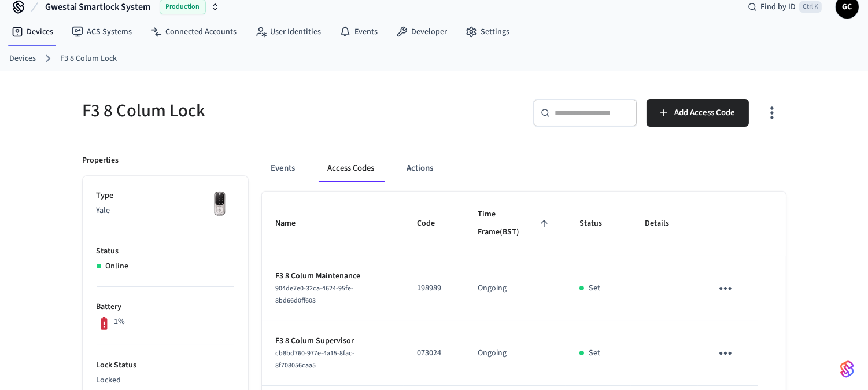  Describe the element at coordinates (332, 341) in the screenshot. I see `p: F3 8 Colum Supervisor` at that location.